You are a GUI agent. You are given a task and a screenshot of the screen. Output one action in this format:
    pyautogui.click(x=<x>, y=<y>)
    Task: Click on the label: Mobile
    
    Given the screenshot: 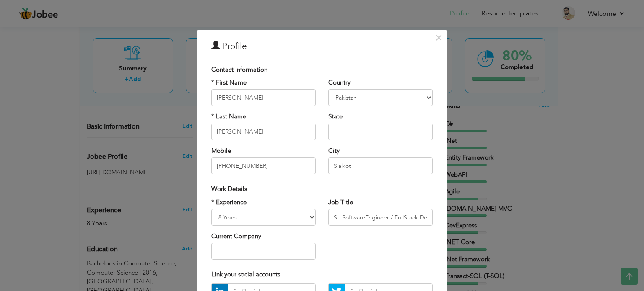 What is the action you would take?
    pyautogui.click(x=221, y=151)
    